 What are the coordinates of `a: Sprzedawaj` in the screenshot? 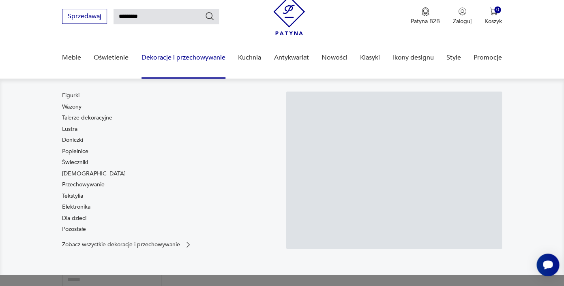 It's located at (84, 17).